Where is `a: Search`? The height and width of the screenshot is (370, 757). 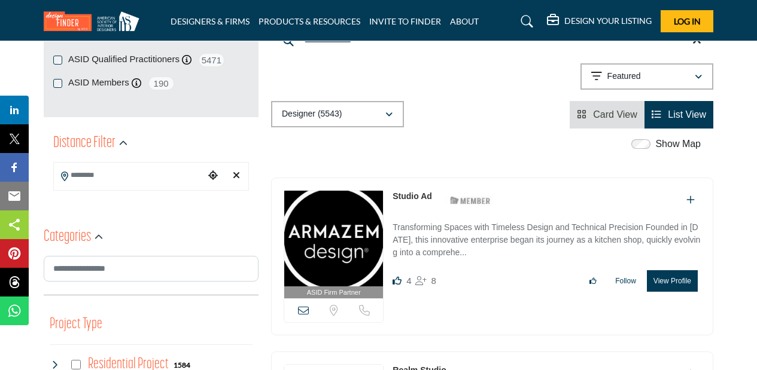
a: Search is located at coordinates (525, 22).